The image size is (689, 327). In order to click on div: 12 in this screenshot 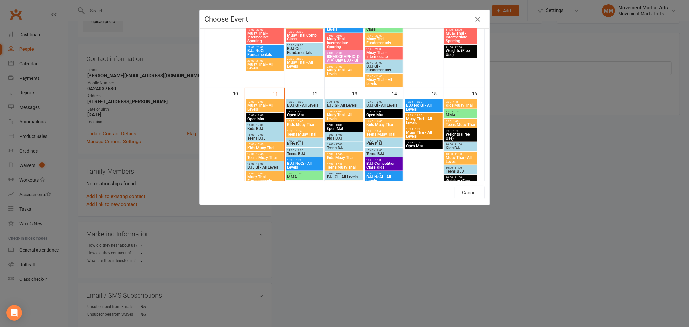, I will do `click(319, 93)`.